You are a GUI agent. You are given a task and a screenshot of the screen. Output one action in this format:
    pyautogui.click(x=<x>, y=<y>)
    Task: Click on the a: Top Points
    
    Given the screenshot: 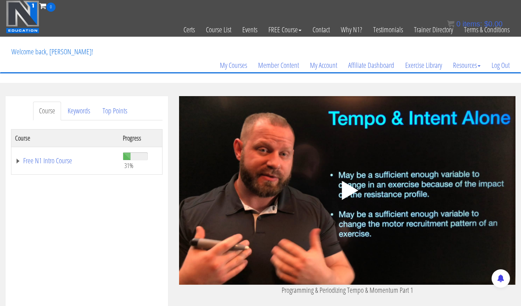 What is the action you would take?
    pyautogui.click(x=115, y=111)
    